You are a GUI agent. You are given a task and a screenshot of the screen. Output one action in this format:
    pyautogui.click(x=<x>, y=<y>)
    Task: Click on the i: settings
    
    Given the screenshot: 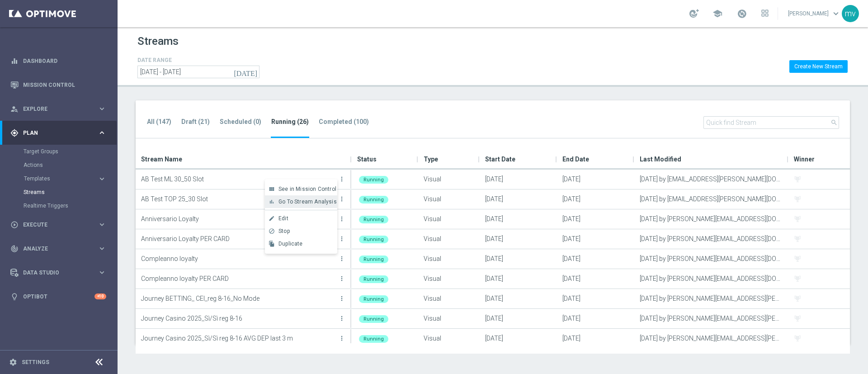 What is the action you would take?
    pyautogui.click(x=13, y=362)
    